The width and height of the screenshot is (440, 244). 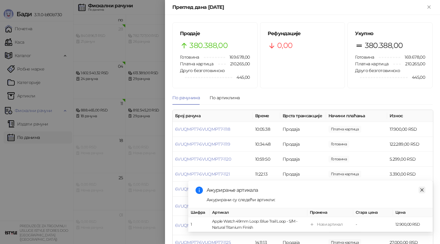 I want to click on th: Шифра, so click(x=199, y=213).